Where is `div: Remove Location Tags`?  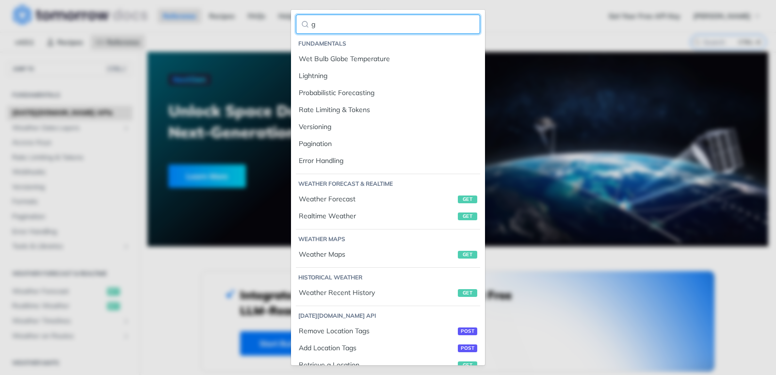 div: Remove Location Tags is located at coordinates (388, 331).